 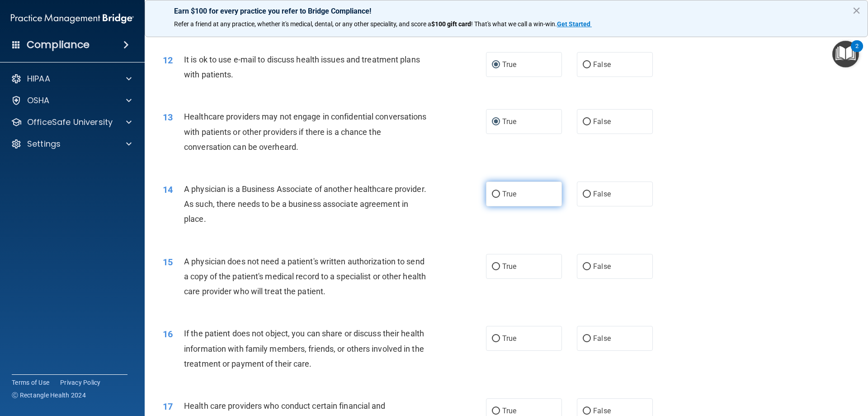 What do you see at coordinates (451, 24) in the screenshot?
I see `strong: $100 gift card` at bounding box center [451, 24].